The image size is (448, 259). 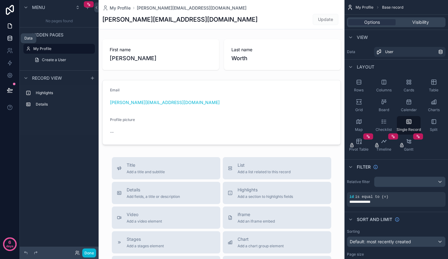 What do you see at coordinates (10, 246) in the screenshot?
I see `p: days` at bounding box center [10, 246].